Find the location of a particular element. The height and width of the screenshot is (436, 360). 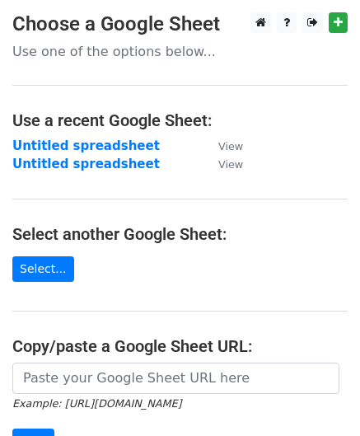

h4: Select another Google Sheet: is located at coordinates (180, 234).